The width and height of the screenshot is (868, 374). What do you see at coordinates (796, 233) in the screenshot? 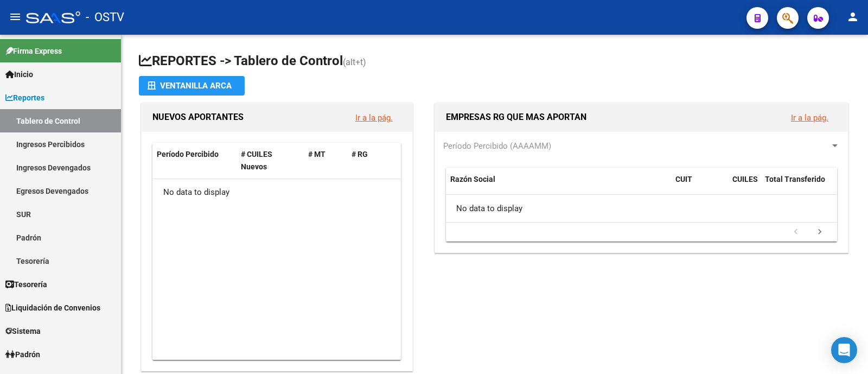
I see `a: go to previous page` at bounding box center [796, 233].